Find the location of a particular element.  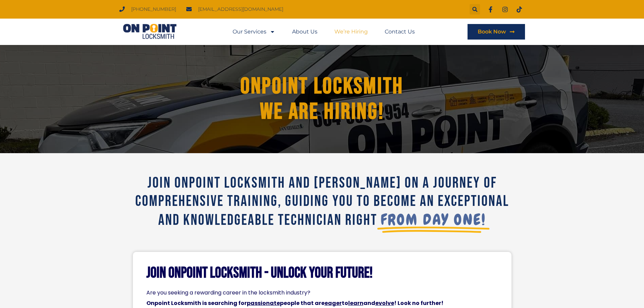

a: We’re Hiring is located at coordinates (351, 32).